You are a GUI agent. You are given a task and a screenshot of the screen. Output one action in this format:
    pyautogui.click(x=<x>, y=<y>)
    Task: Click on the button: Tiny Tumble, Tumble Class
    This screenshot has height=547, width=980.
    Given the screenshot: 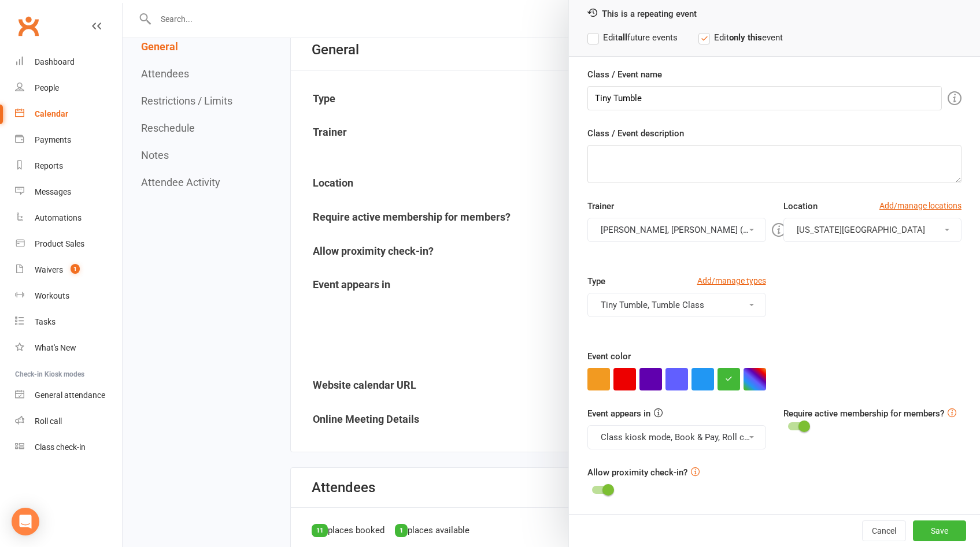 What is the action you would take?
    pyautogui.click(x=677, y=305)
    